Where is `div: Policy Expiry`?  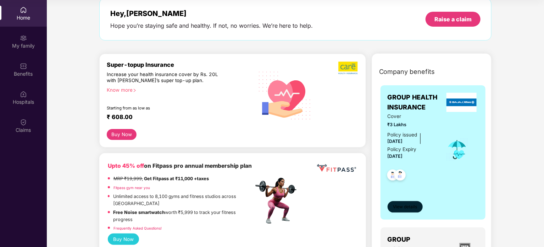 div: Policy Expiry is located at coordinates (402, 149).